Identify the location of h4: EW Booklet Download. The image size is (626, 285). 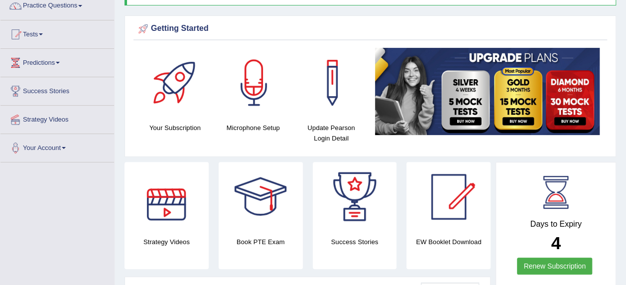
(448, 241).